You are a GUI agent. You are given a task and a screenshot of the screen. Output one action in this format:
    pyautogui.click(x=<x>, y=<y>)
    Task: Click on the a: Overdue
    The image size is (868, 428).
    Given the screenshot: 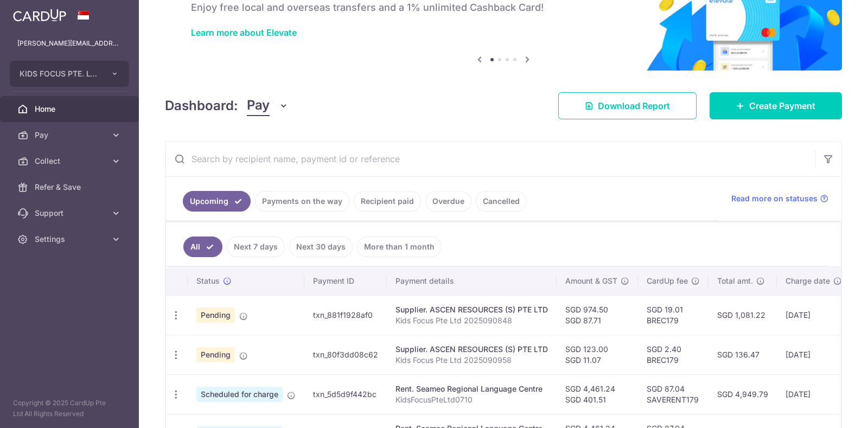 What is the action you would take?
    pyautogui.click(x=448, y=201)
    